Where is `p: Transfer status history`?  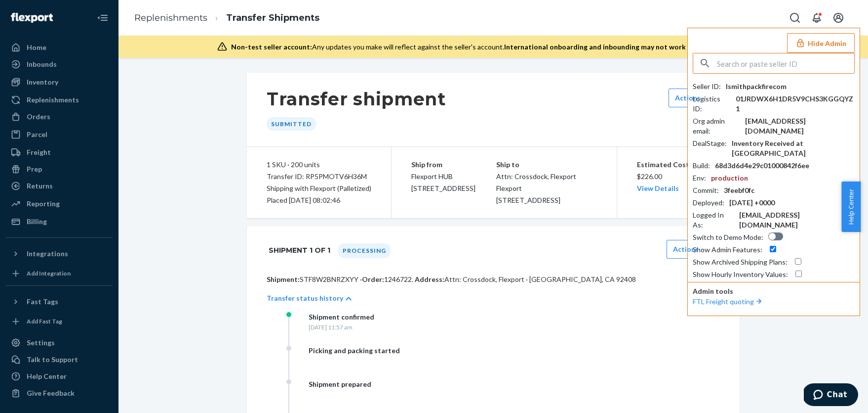 p: Transfer status history is located at coordinates (304, 298).